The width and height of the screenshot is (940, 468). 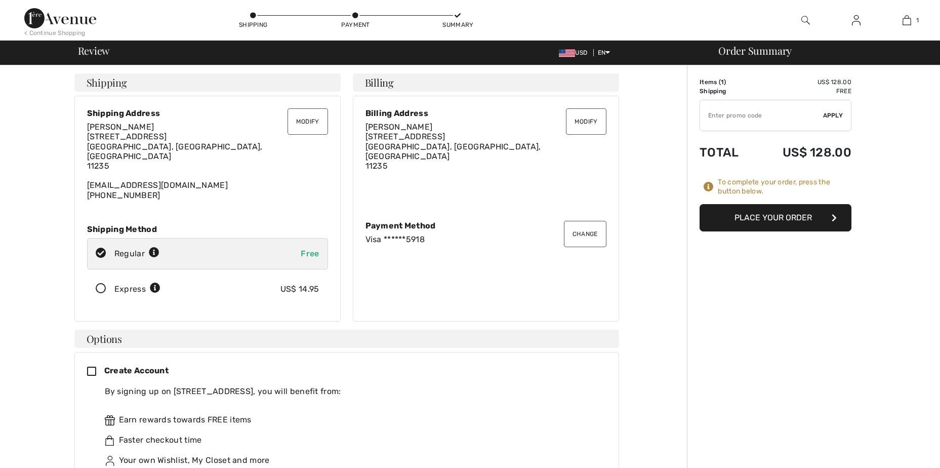 I want to click on div: Your own Wishlist, My Closet and more, so click(x=351, y=460).